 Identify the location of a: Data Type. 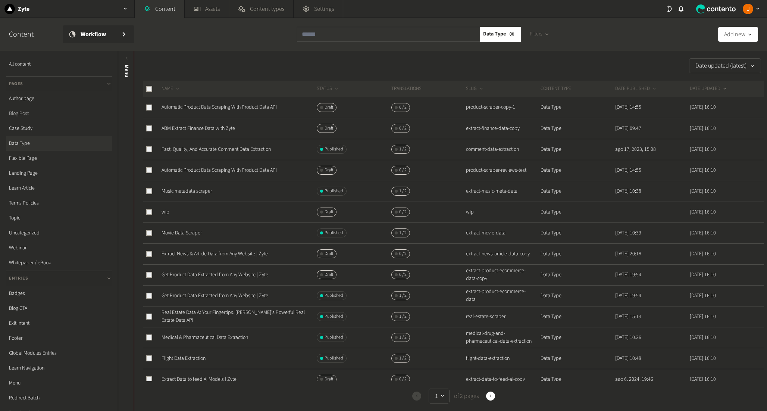
(59, 143).